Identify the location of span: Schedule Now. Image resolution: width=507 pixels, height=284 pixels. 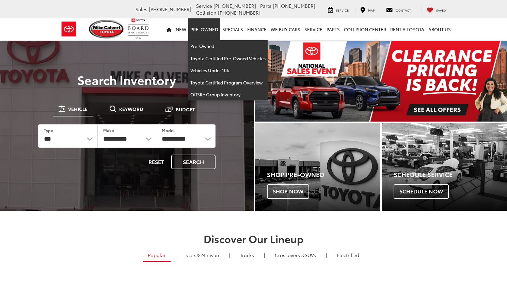
(421, 191).